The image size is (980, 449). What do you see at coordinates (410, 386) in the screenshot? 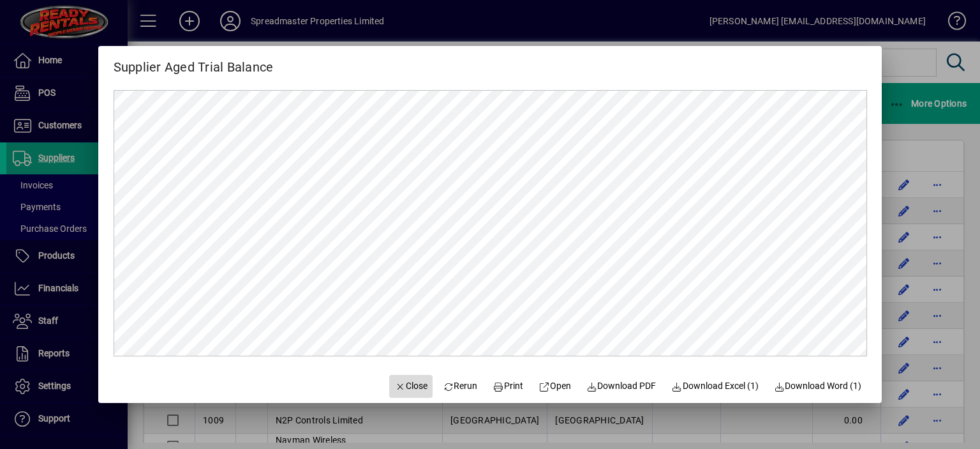
I see `button: Close` at bounding box center [410, 386].